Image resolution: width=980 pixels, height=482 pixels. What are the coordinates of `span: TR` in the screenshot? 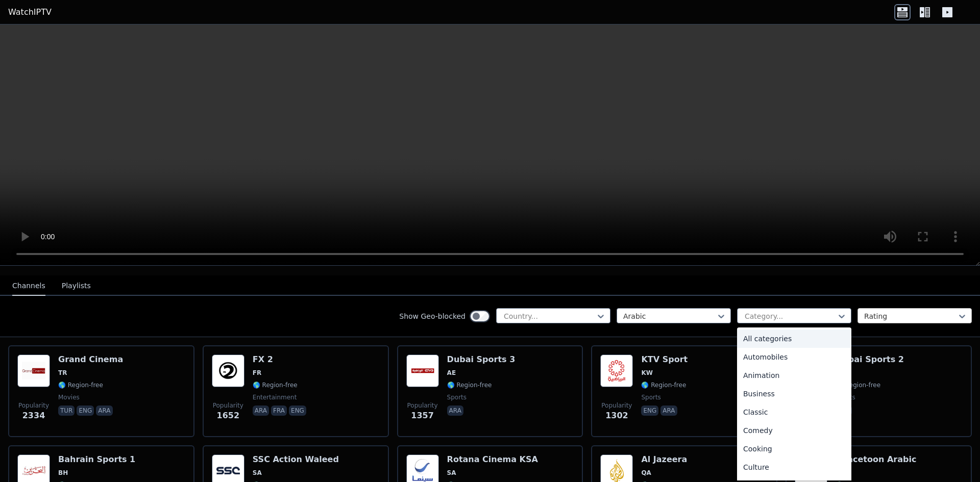 It's located at (62, 372).